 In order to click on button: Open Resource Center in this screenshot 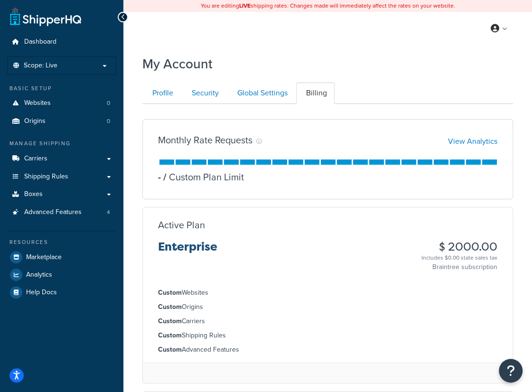, I will do `click(510, 370)`.